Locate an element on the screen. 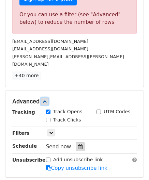  h5: Advanced is located at coordinates (74, 102).